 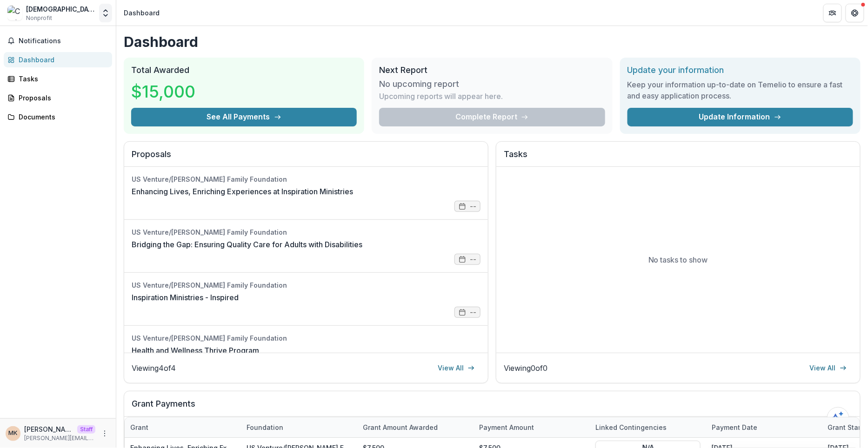 What do you see at coordinates (419, 84) in the screenshot?
I see `h3: No upcoming report` at bounding box center [419, 84].